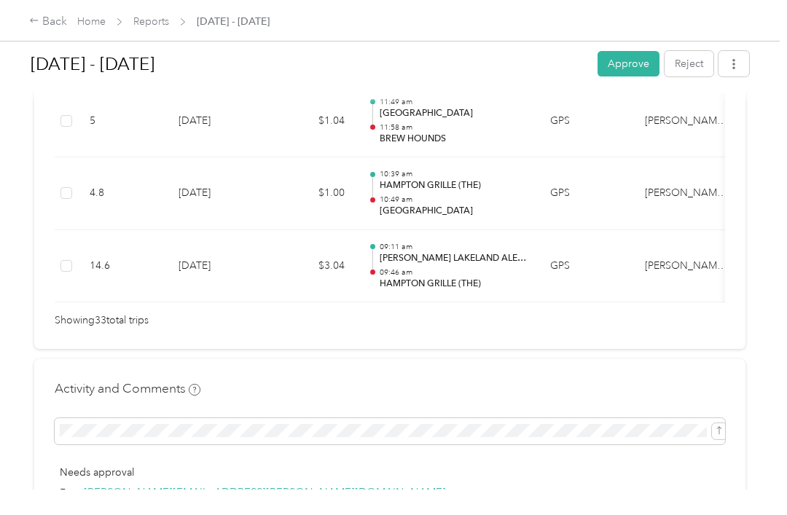 The width and height of the screenshot is (787, 515). I want to click on p: From, so click(390, 493).